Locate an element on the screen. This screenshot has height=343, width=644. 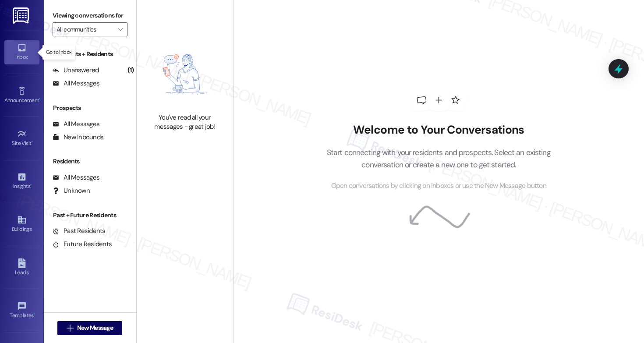
button: New Message is located at coordinates (90, 328).